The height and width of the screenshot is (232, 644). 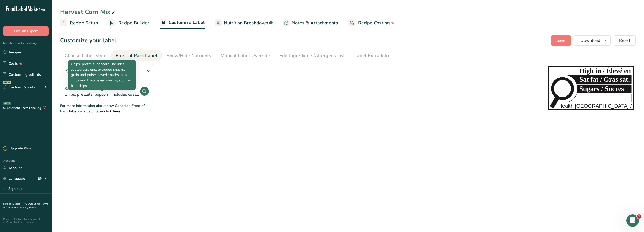 What do you see at coordinates (129, 23) in the screenshot?
I see `a: Recipe Builder` at bounding box center [129, 23].